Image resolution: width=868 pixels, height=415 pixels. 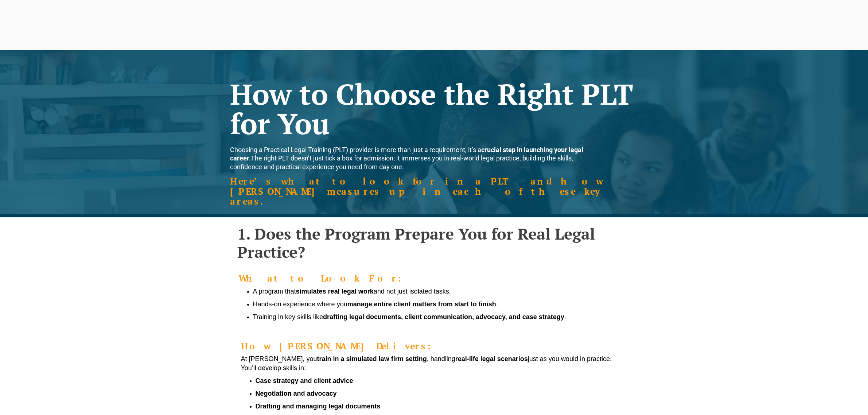 What do you see at coordinates (300, 304) in the screenshot?
I see `span: Hands-on experience where you` at bounding box center [300, 304].